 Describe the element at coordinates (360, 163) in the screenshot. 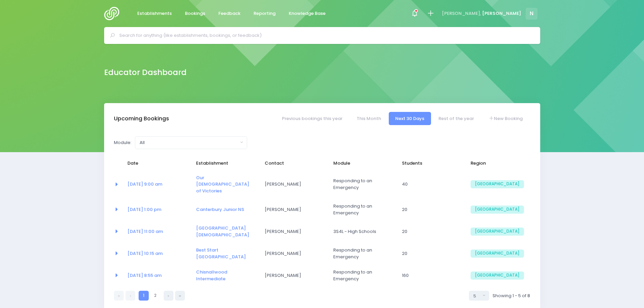

I see `span: Module` at that location.